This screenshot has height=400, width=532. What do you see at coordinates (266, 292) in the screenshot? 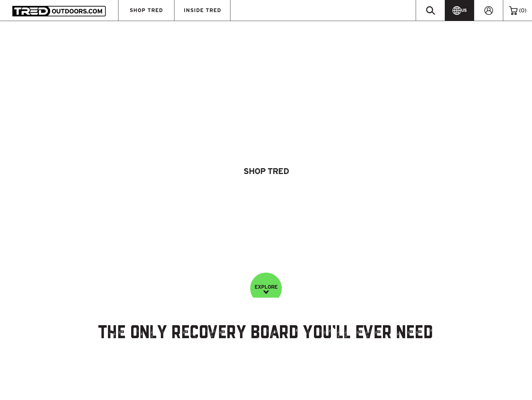
I see `img: down-image` at bounding box center [266, 292].